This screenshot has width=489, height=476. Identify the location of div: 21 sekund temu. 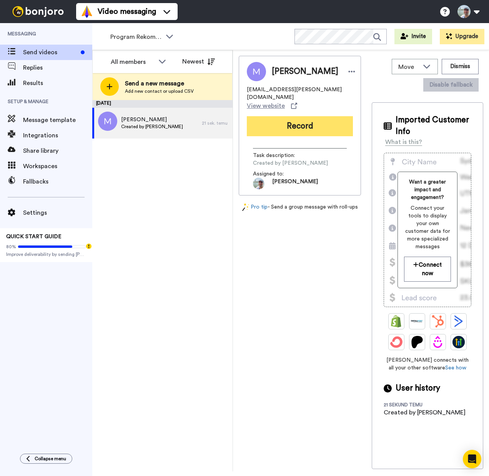
(409, 404).